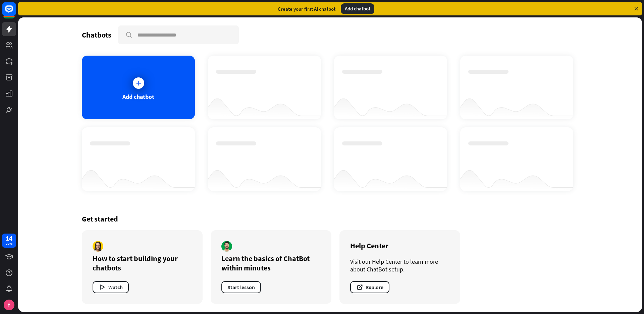  Describe the element at coordinates (142, 263) in the screenshot. I see `div: How to start building your chatbots` at that location.